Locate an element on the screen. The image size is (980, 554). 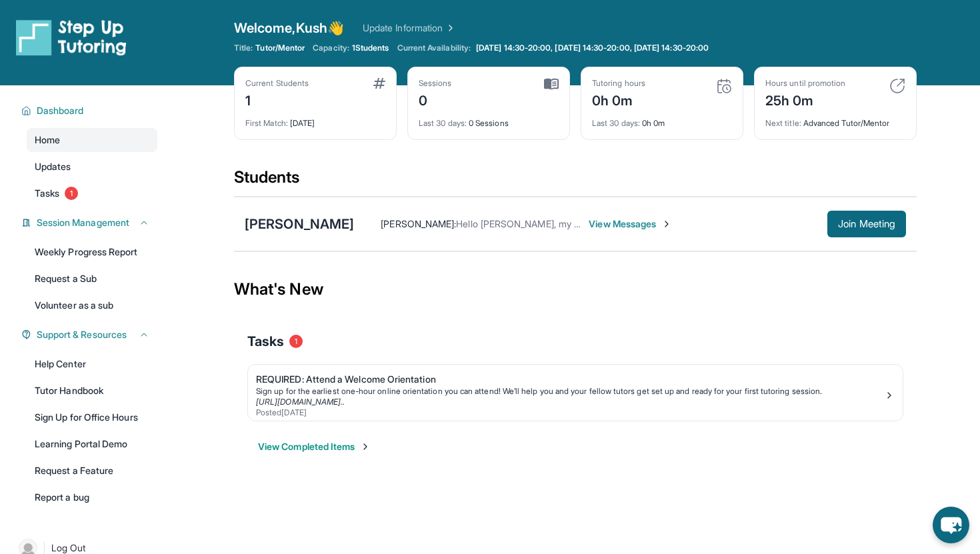
a: Request a Feature is located at coordinates (92, 471).